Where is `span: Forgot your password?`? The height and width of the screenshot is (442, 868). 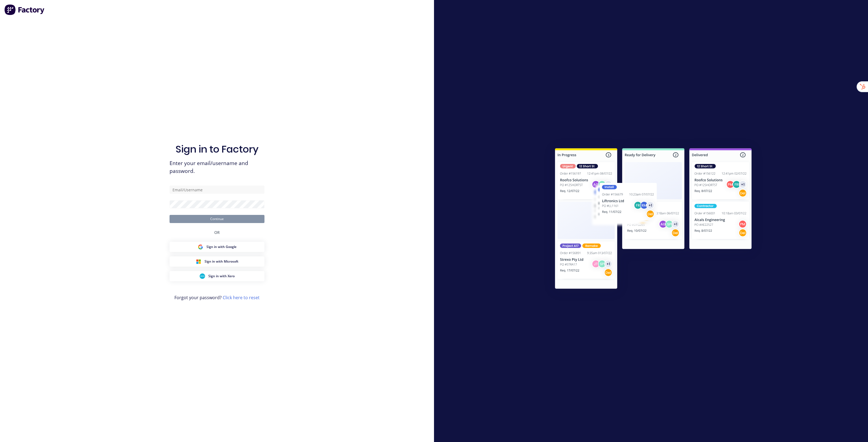
span: Forgot your password? is located at coordinates (217, 297).